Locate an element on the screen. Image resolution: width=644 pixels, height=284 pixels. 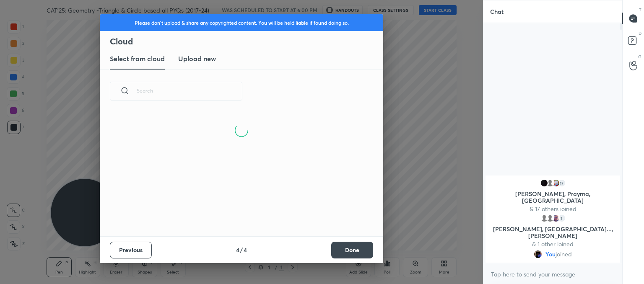
p: & 1 other joined is located at coordinates (553, 244).